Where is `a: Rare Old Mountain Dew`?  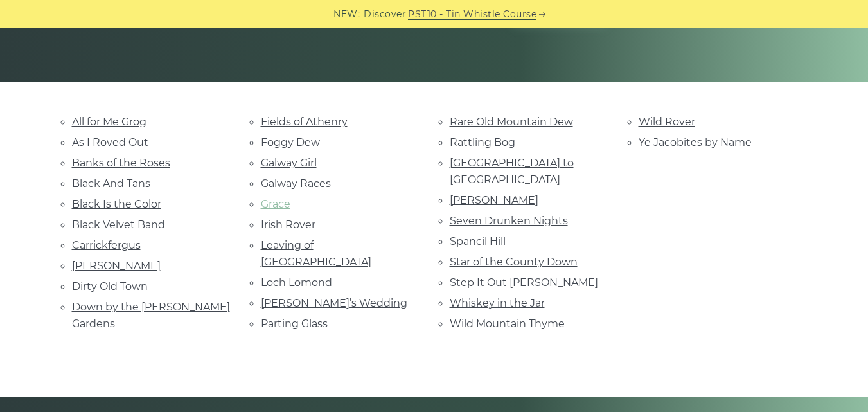
a: Rare Old Mountain Dew is located at coordinates (511, 121).